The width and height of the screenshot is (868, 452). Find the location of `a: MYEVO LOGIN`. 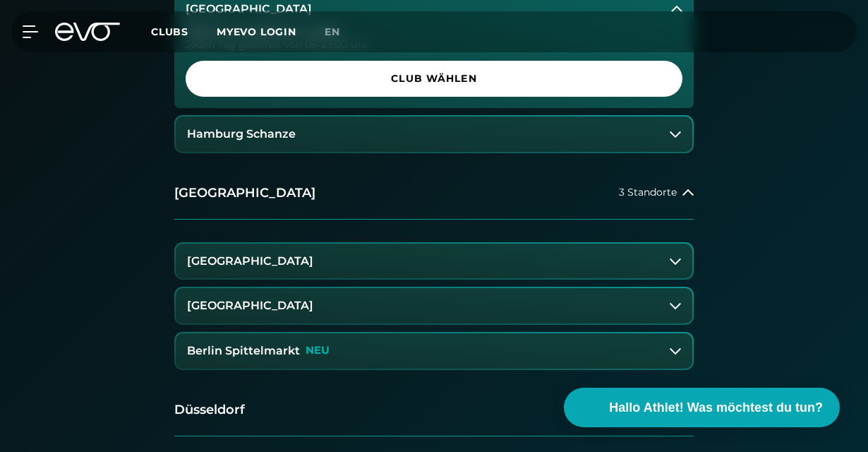

a: MYEVO LOGIN is located at coordinates (256, 32).